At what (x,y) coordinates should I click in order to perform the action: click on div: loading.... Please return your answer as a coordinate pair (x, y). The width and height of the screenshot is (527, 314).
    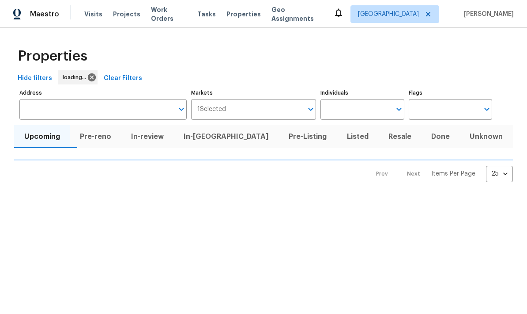
    Looking at the image, I should click on (78, 77).